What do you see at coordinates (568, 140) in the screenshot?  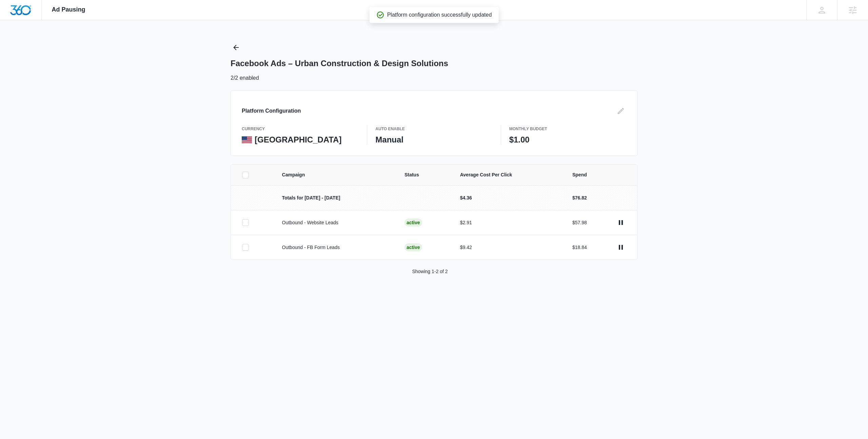 I see `p: $1.00` at bounding box center [568, 140].